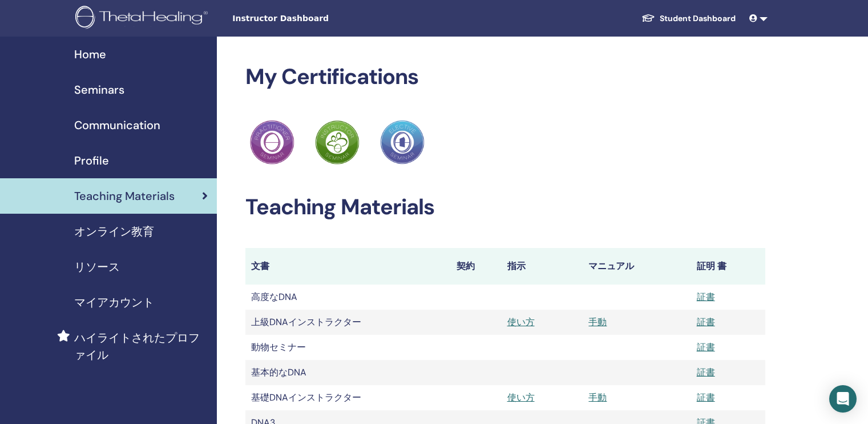  Describe the element at coordinates (348, 322) in the screenshot. I see `td: 上級DNAインストラクター` at that location.